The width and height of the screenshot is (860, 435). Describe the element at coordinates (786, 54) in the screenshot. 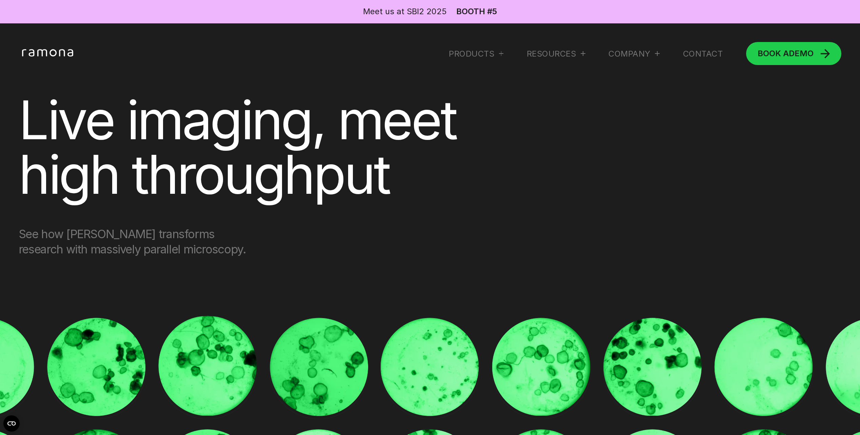

I see `div: DEMO` at that location.